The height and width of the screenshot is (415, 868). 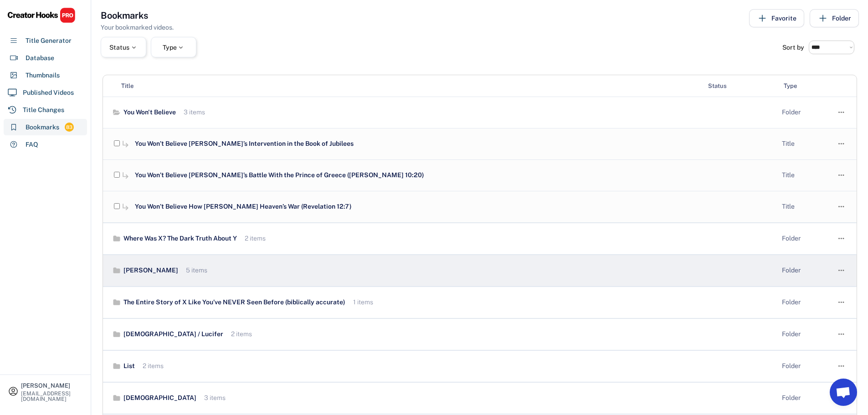 What do you see at coordinates (148, 112) in the screenshot?
I see `div: You Won't Believe` at bounding box center [148, 112].